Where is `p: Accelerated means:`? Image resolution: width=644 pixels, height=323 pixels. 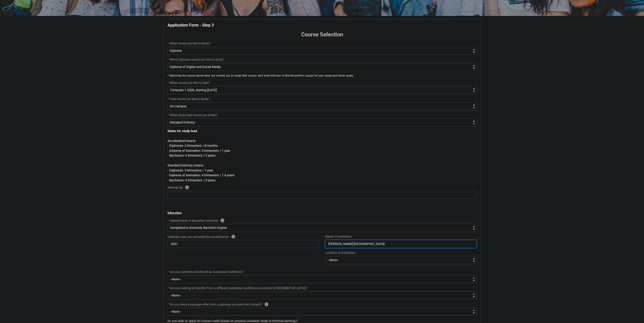 p: Accelerated means: is located at coordinates (322, 141).